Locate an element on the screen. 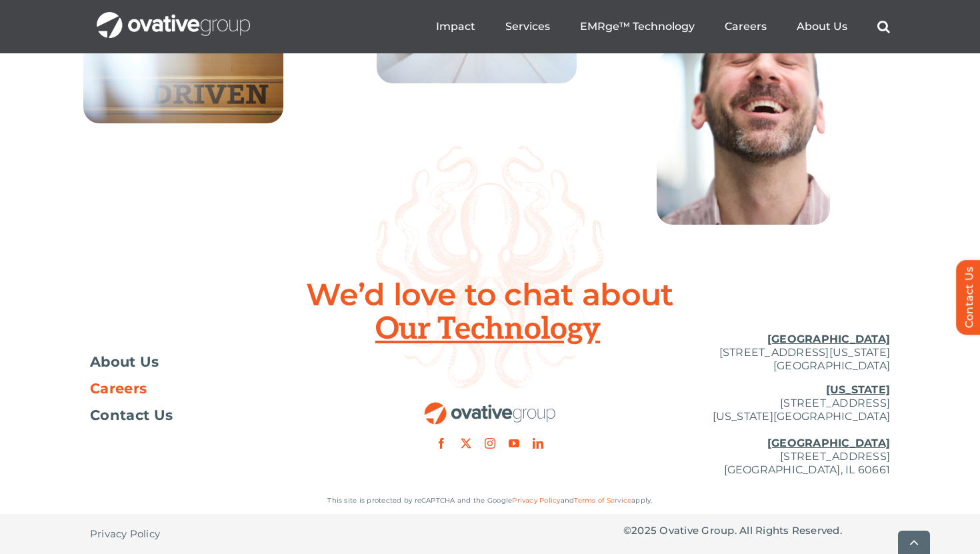 This screenshot has height=554, width=980. a: EMRge™ Technology is located at coordinates (637, 27).